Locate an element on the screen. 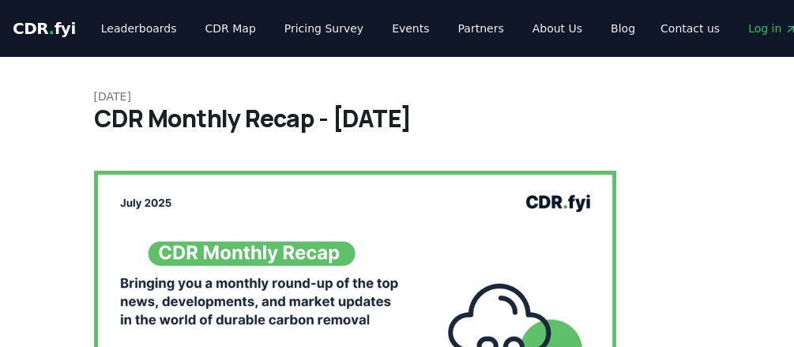 The width and height of the screenshot is (794, 347). a: Pricing Survey is located at coordinates (324, 28).